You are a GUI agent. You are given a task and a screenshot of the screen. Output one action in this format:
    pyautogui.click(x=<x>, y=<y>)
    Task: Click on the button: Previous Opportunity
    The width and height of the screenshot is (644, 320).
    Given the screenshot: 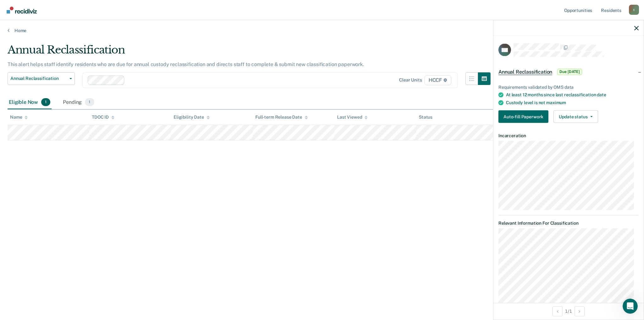 What is the action you would take?
    pyautogui.click(x=558, y=311)
    